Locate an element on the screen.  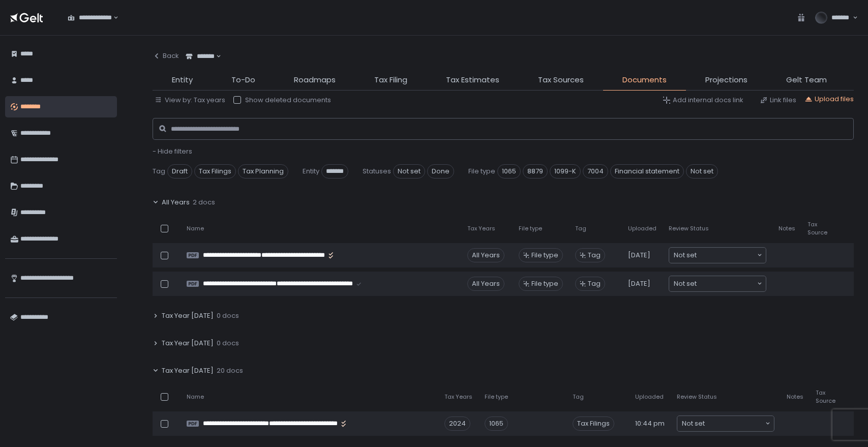
span: 1099-K is located at coordinates (565, 171).